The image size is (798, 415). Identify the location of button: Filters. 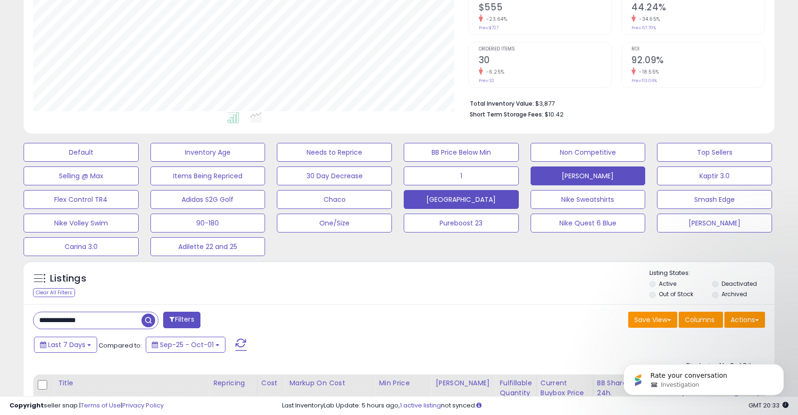
(182, 320).